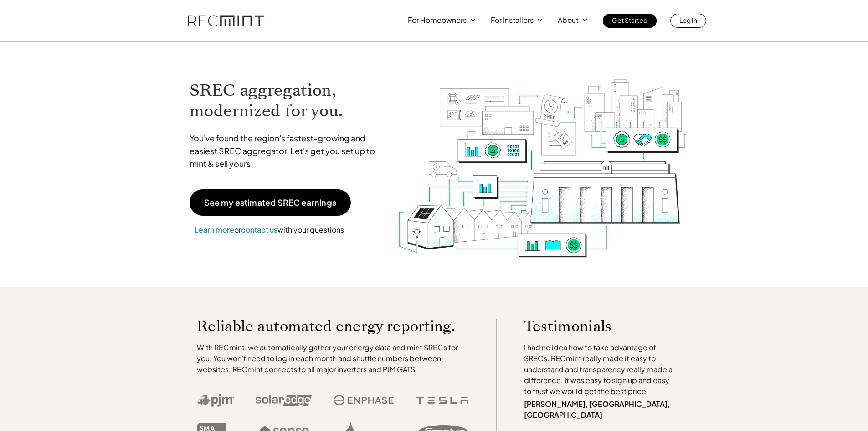 The height and width of the screenshot is (431, 868). What do you see at coordinates (437, 20) in the screenshot?
I see `p: For Homeowners` at bounding box center [437, 20].